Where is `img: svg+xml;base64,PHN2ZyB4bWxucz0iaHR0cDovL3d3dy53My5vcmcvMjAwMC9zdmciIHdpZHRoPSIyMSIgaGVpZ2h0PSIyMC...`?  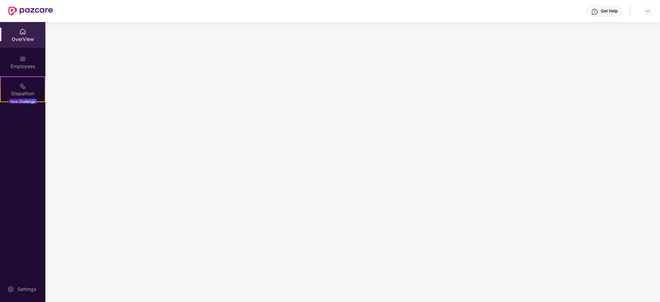
img: svg+xml;base64,PHN2ZyB4bWxucz0iaHR0cDovL3d3dy53My5vcmcvMjAwMC9zdmciIHdpZHRoPSIyMSIgaGVpZ2h0PSIyMC... is located at coordinates (23, 86).